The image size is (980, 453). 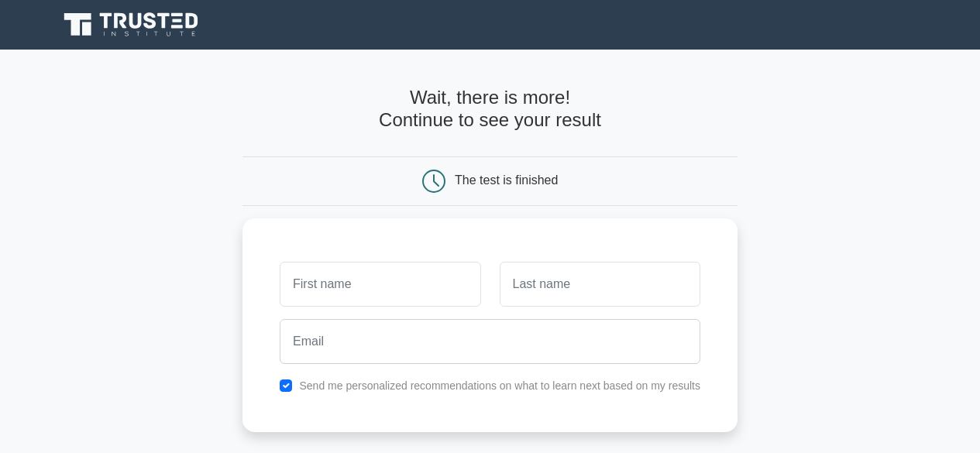 What do you see at coordinates (500, 386) in the screenshot?
I see `label: Send me personalized recommendations on what to learn next based on my results` at bounding box center [500, 386].